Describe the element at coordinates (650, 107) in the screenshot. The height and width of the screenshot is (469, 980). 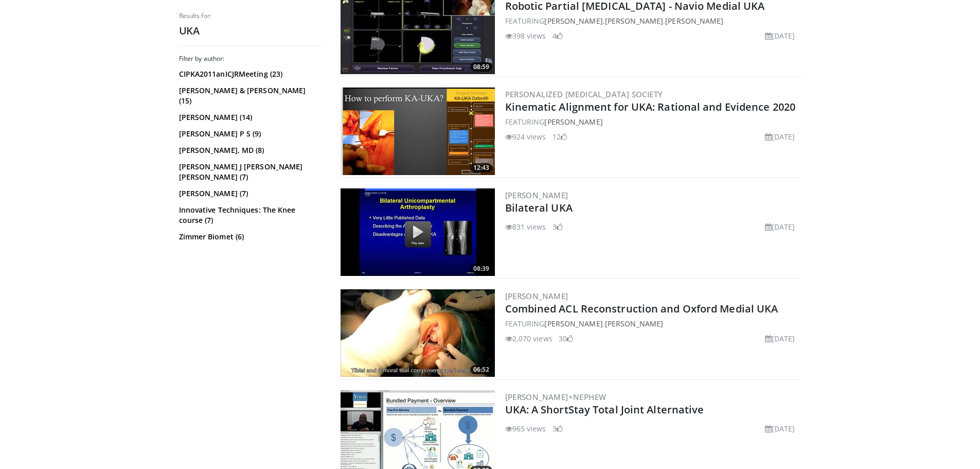
I see `a: Kinematic Alignment for UKA: Rational and Evidence 2020` at that location.